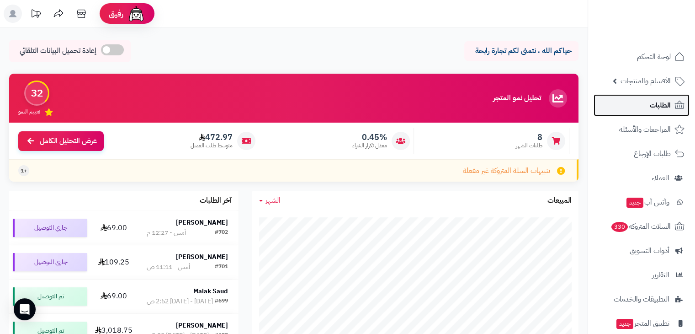  I want to click on div: #699, so click(221, 301).